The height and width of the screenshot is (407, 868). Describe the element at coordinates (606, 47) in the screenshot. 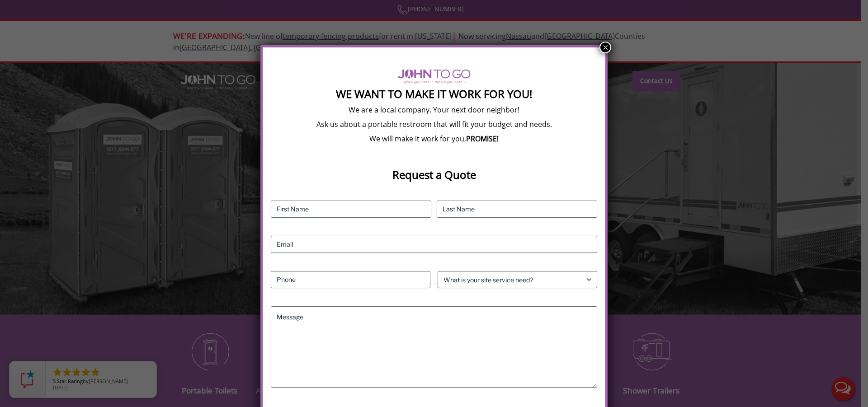

I see `button: Close` at that location.